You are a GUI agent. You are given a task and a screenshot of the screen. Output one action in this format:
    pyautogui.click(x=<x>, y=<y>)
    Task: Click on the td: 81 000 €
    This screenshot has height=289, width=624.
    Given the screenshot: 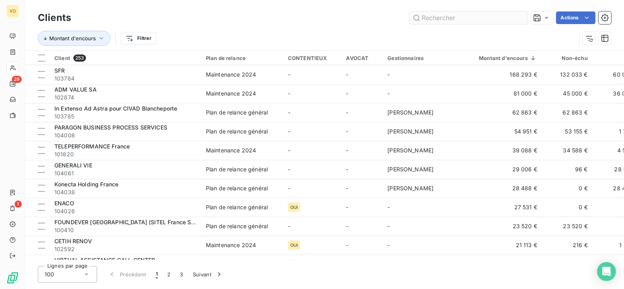 What is the action you would take?
    pyautogui.click(x=504, y=93)
    